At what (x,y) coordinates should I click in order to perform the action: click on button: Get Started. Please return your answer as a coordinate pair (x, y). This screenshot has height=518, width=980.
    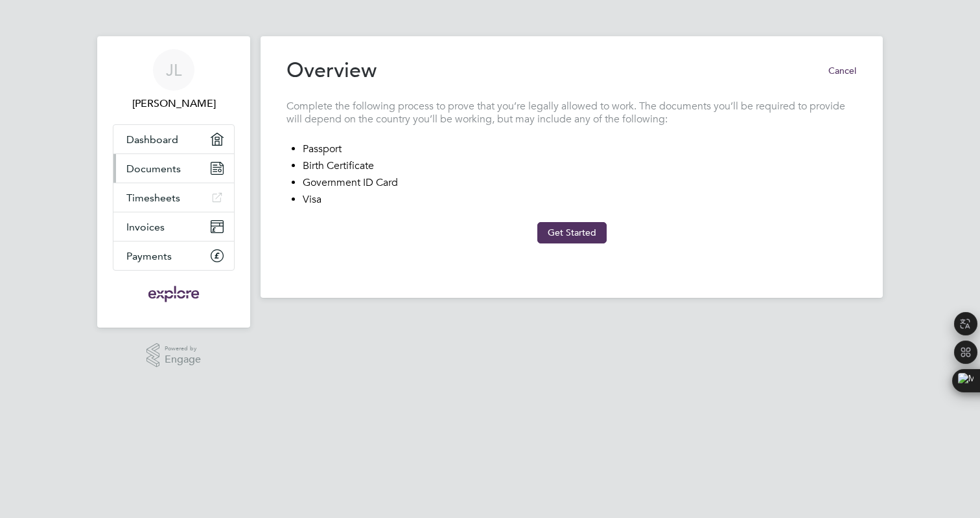
    Looking at the image, I should click on (572, 233).